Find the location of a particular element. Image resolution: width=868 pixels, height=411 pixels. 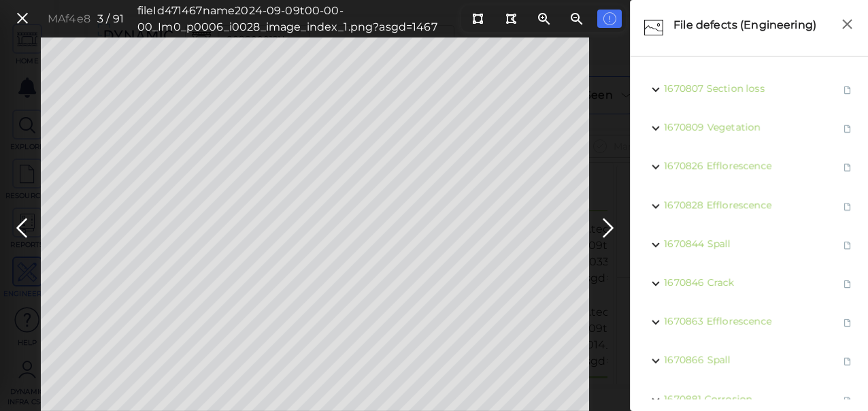

div: 1670844 Spall is located at coordinates (750, 245).